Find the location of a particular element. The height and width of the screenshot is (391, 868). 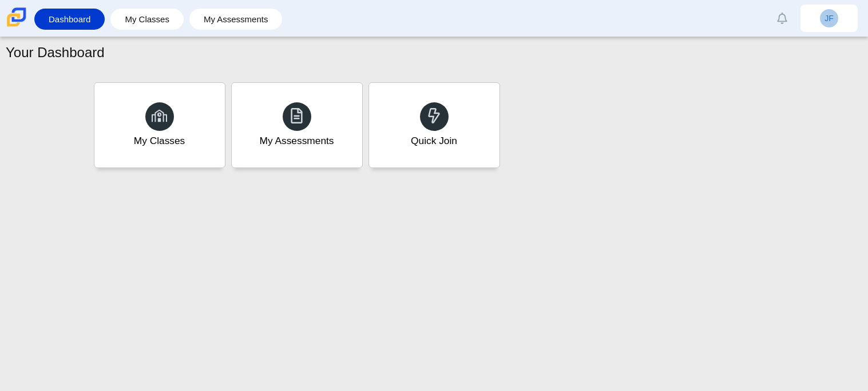

a: Dashboard is located at coordinates (70, 19).